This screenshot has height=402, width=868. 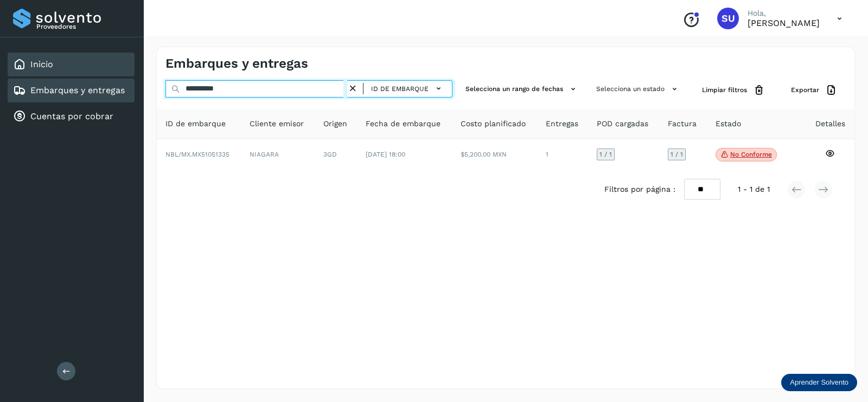 I want to click on h4: Embarques y entregas, so click(x=236, y=64).